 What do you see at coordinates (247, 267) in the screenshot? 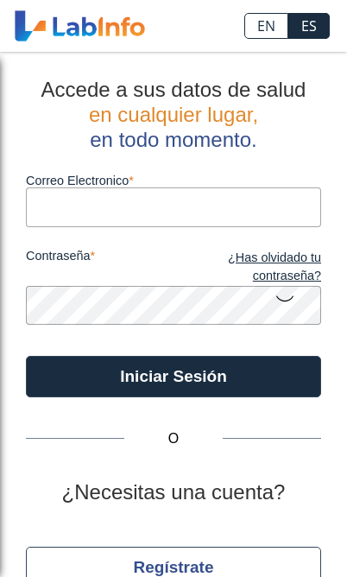
I see `a: ¿Has olvidado tu contraseña?` at bounding box center [247, 267].